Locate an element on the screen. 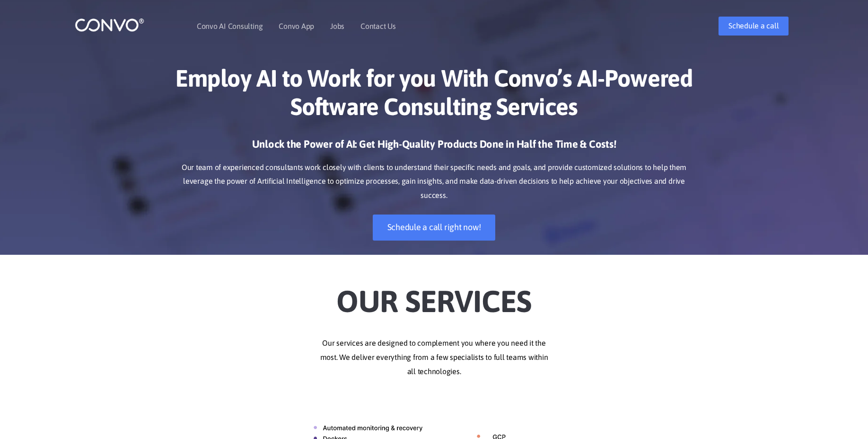  h3: Unlock the Power of AI: Get High-Quality Products Done in Half the Time & Costs! is located at coordinates (434, 148).